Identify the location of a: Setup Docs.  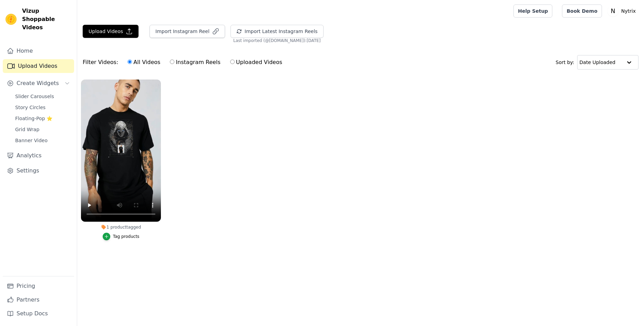
(38, 314).